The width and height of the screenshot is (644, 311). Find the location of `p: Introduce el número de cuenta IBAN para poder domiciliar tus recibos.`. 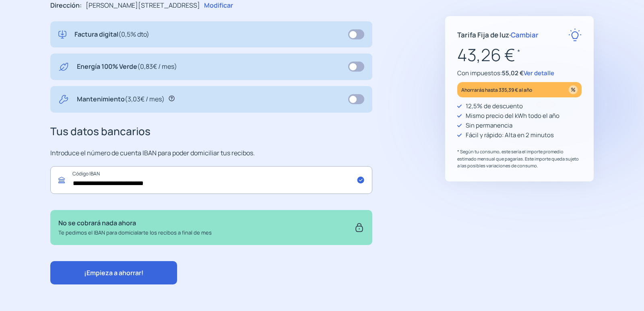

p: Introduce el número de cuenta IBAN para poder domiciliar tus recibos. is located at coordinates (211, 153).